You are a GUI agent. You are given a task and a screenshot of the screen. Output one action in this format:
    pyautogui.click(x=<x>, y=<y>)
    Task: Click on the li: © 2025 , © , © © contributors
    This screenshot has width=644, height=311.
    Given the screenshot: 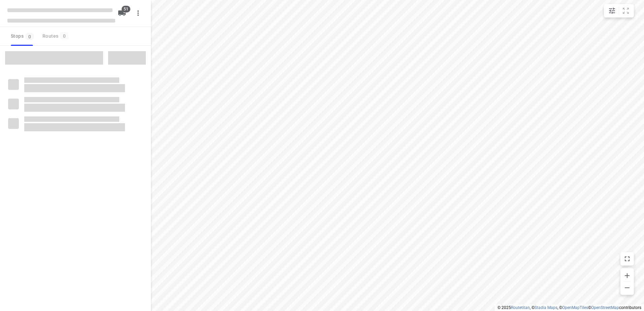 What is the action you would take?
    pyautogui.click(x=569, y=307)
    